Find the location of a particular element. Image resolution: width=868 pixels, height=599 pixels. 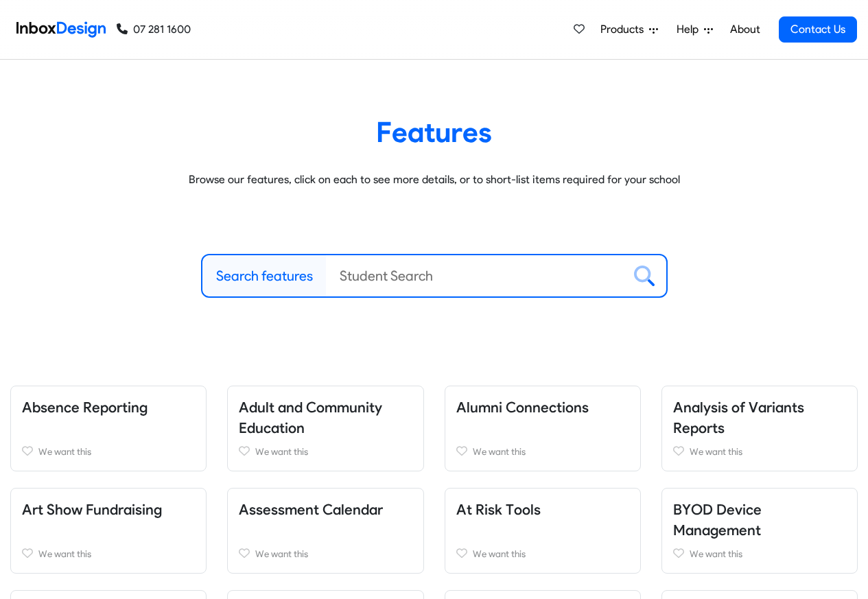

div: BYOD Device Management is located at coordinates (760, 530).